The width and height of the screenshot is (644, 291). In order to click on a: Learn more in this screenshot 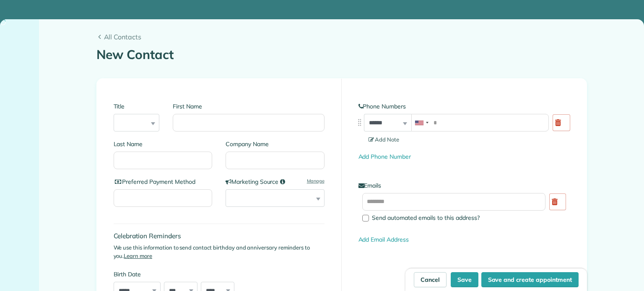, I will do `click(138, 256)`.